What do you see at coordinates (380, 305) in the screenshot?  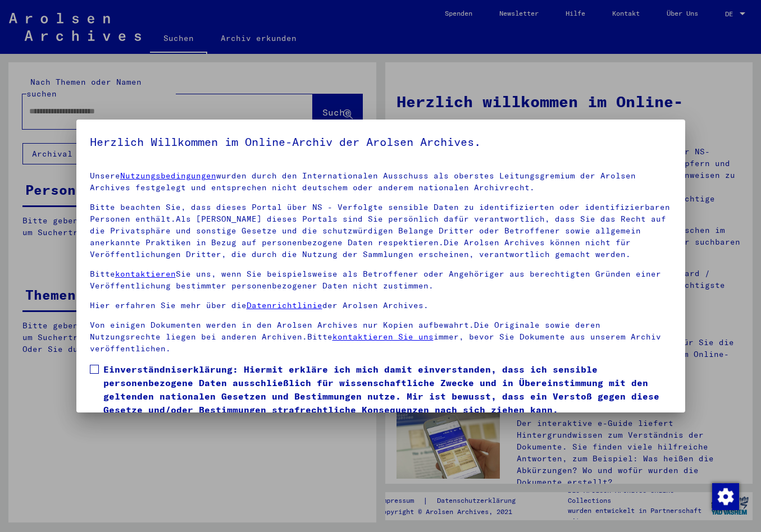 I see `p: Hier erfahren Sie mehr über die der Arolsen Archives.` at bounding box center [380, 305].